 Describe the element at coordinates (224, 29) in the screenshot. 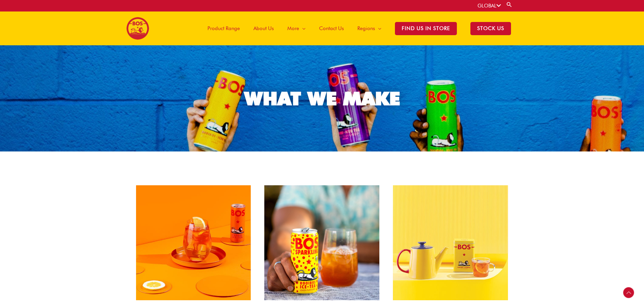

I see `a: Product Range` at that location.